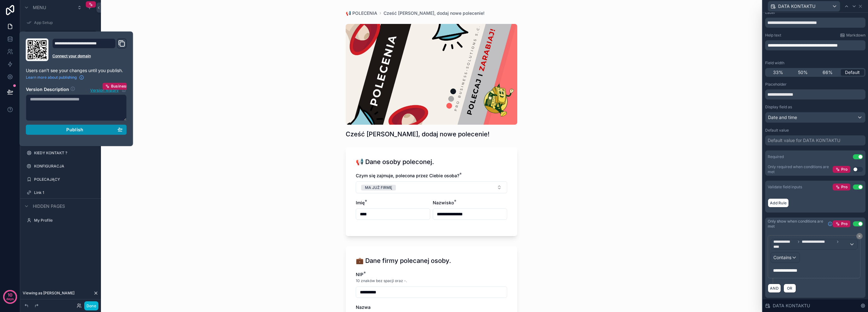 Image resolution: width=868 pixels, height=312 pixels. What do you see at coordinates (65, 167) in the screenshot?
I see `a: KONFIGURACJA` at bounding box center [65, 167].